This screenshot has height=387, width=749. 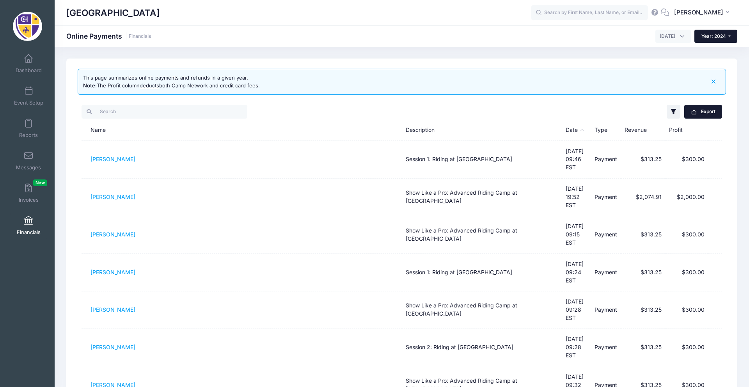 I want to click on input: Search by First Name, Last Name, or Email..., so click(x=590, y=13).